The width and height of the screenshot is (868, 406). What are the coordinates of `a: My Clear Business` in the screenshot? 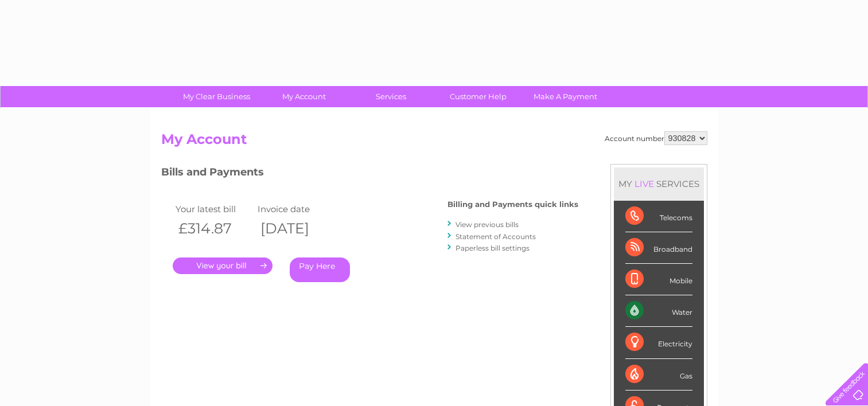 It's located at (216, 96).